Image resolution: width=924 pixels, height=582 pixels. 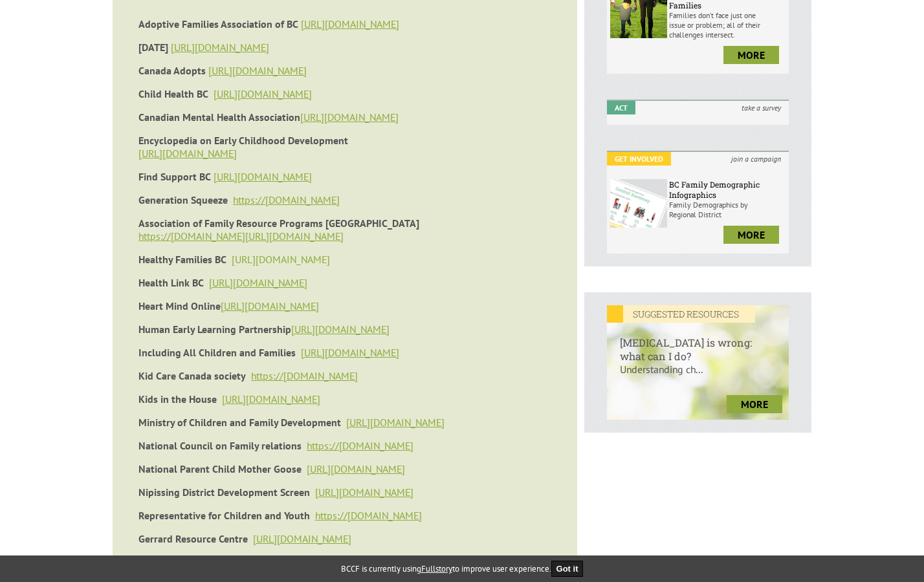 What do you see at coordinates (177, 399) in the screenshot?
I see `strong: Kids in the House` at bounding box center [177, 399].